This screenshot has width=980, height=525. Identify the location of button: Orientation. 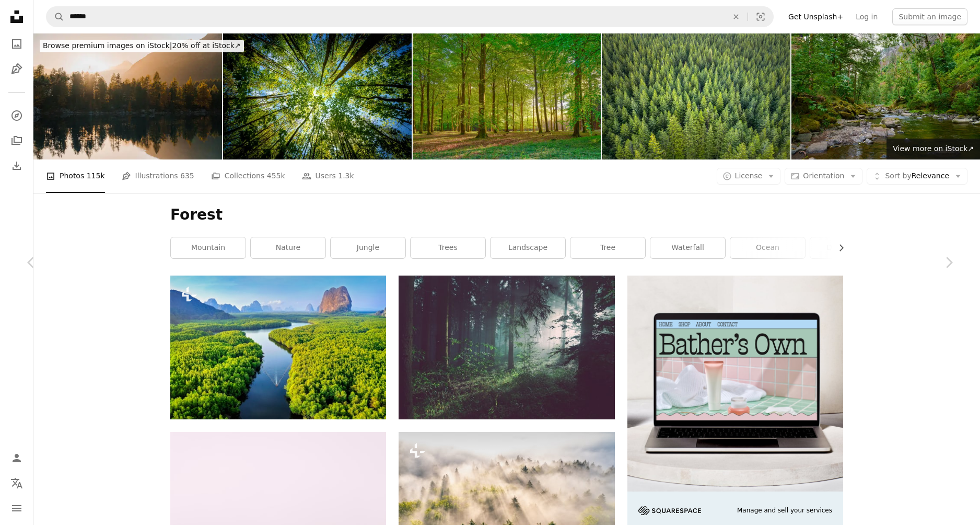
(824, 176).